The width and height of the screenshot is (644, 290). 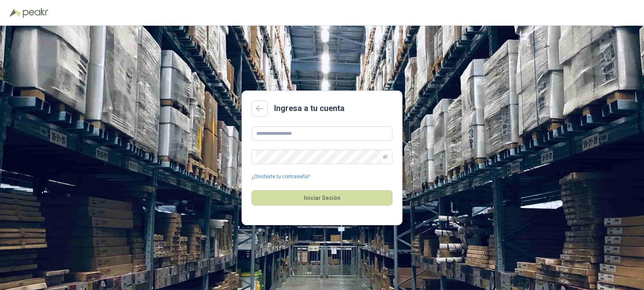 I want to click on img: Peakr, so click(x=35, y=13).